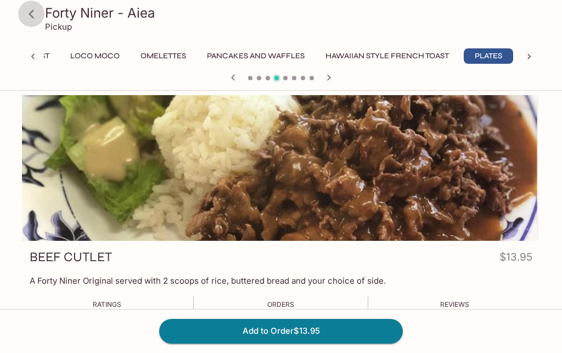 The width and height of the screenshot is (562, 353). I want to click on span: Ratings, so click(107, 304).